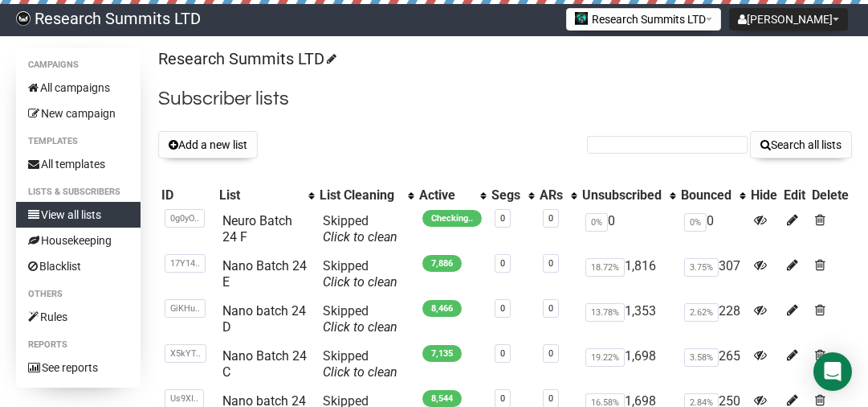 This screenshot has height=407, width=868. I want to click on a: Neuro Batch 24 F, so click(257, 229).